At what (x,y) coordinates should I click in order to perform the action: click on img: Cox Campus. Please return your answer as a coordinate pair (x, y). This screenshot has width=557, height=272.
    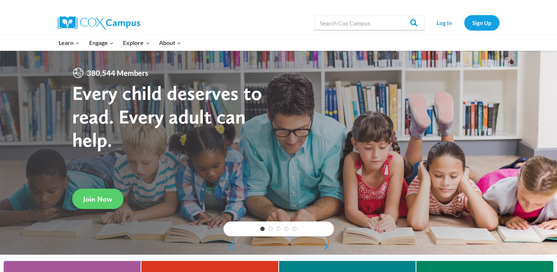
    Looking at the image, I should click on (99, 23).